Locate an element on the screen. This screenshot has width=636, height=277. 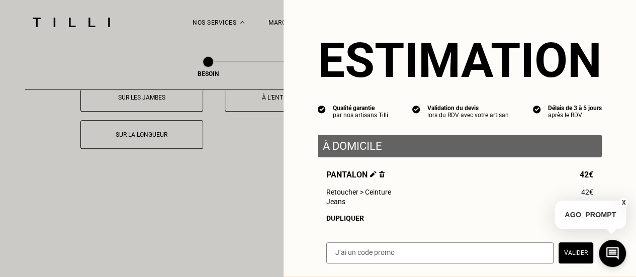
div: Délais de 3 à 5 jours is located at coordinates (574, 108).